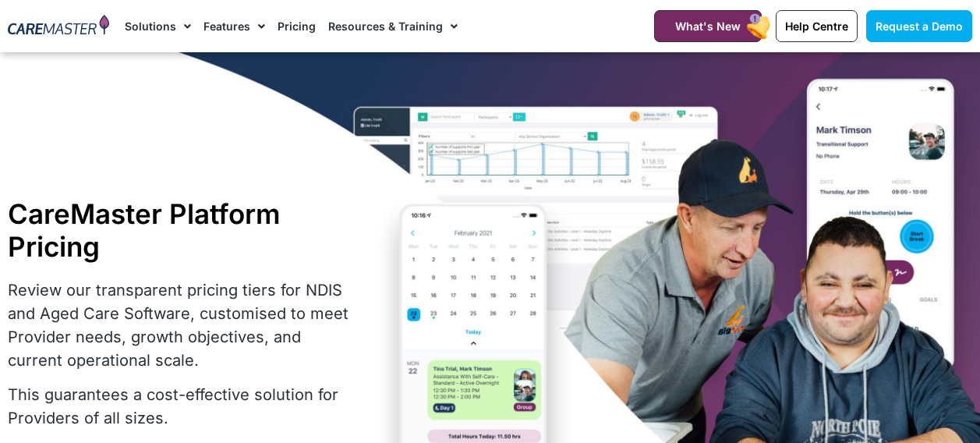 The width and height of the screenshot is (980, 443). What do you see at coordinates (179, 407) in the screenshot?
I see `p: This guarantees a cost-effective solution for Providers of all sizes.` at bounding box center [179, 407].